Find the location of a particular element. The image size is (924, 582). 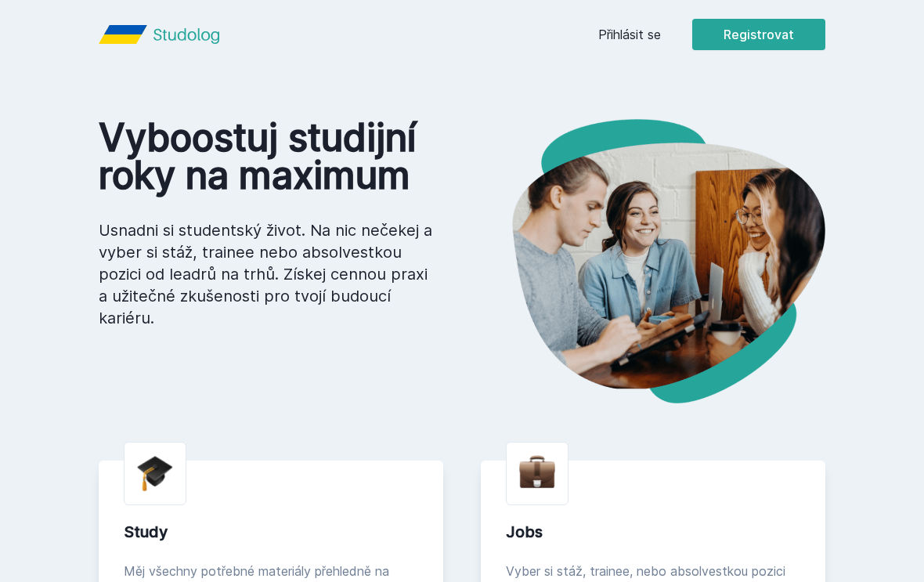

a: Registrovat is located at coordinates (759, 35).